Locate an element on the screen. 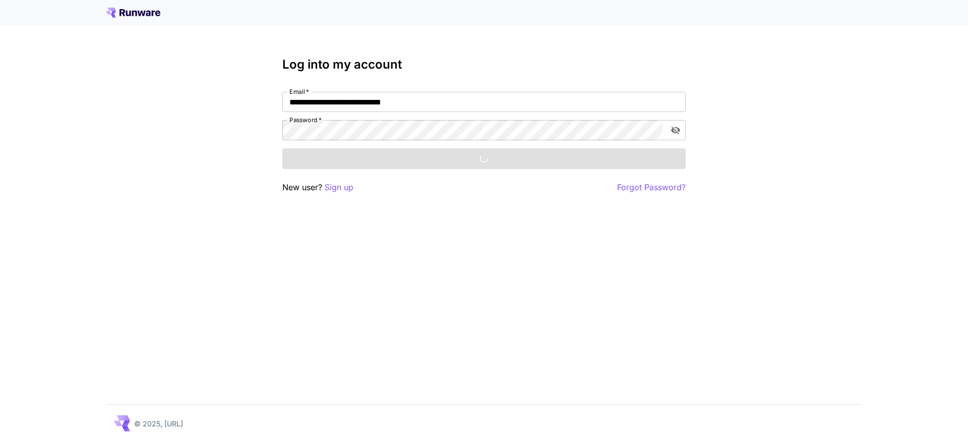 Image resolution: width=968 pixels, height=442 pixels. button: toggle password visibility is located at coordinates (675, 130).